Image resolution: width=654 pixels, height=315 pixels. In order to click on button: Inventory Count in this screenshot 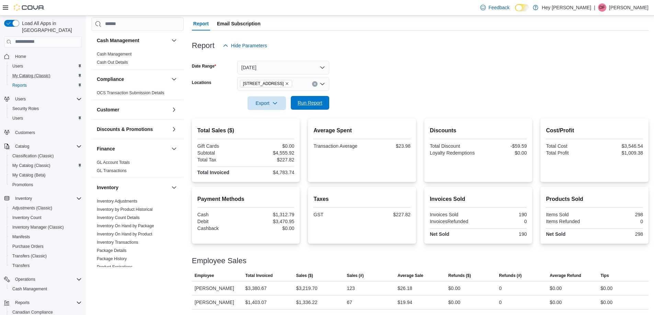, I will do `click(46, 218)`.